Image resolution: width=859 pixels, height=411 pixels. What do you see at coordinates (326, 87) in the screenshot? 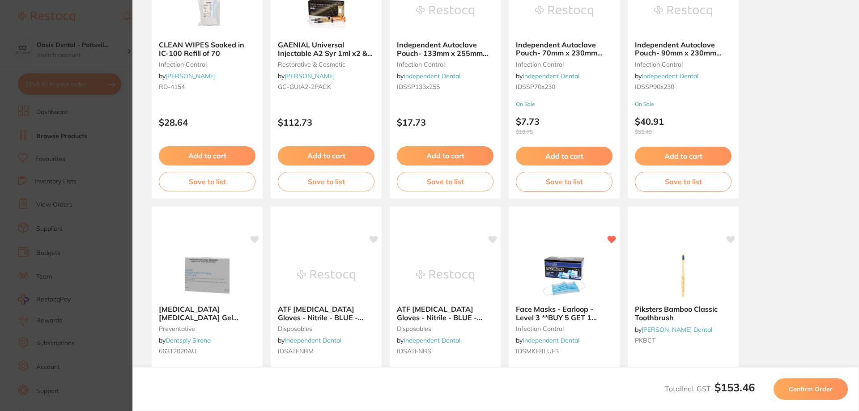
I see `small: GC-GUIA2-2PACK` at bounding box center [326, 87].